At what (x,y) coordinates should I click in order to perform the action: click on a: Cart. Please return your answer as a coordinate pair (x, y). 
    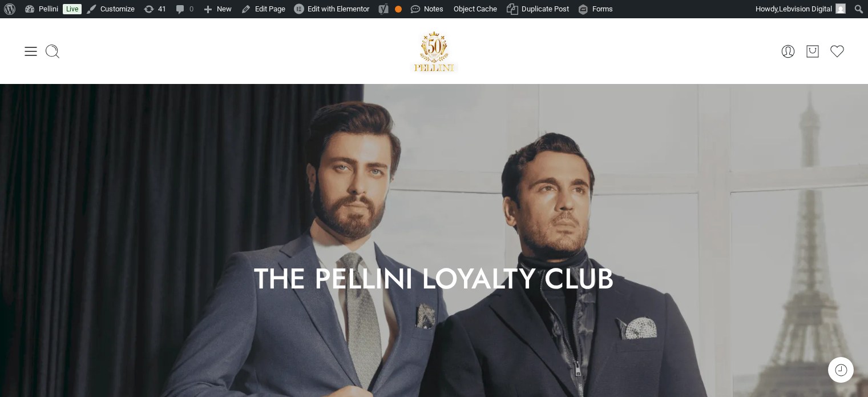
    Looking at the image, I should click on (813, 51).